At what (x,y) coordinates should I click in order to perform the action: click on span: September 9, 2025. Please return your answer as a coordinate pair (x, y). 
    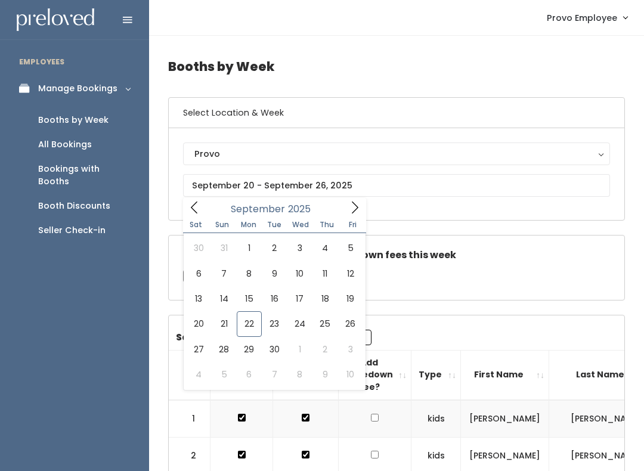
    Looking at the image, I should click on (274, 274).